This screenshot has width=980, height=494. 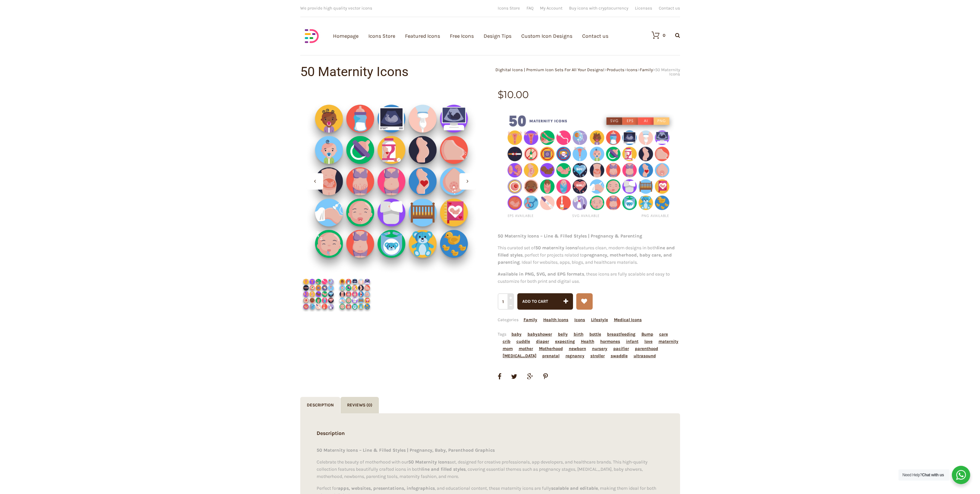 I want to click on strong: 50 Maternity Icons – Line & Filled Styles | Pregnancy, Baby, Parenthood Graphics, so click(x=406, y=450).